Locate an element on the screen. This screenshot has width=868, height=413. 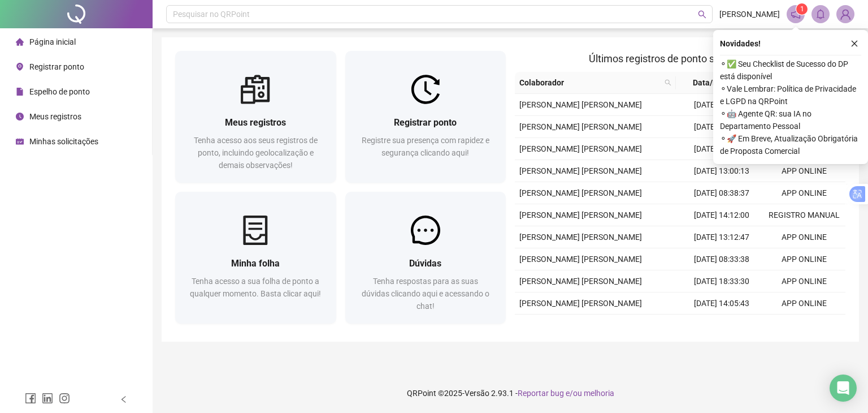
span: Novidades ! is located at coordinates (741, 44).